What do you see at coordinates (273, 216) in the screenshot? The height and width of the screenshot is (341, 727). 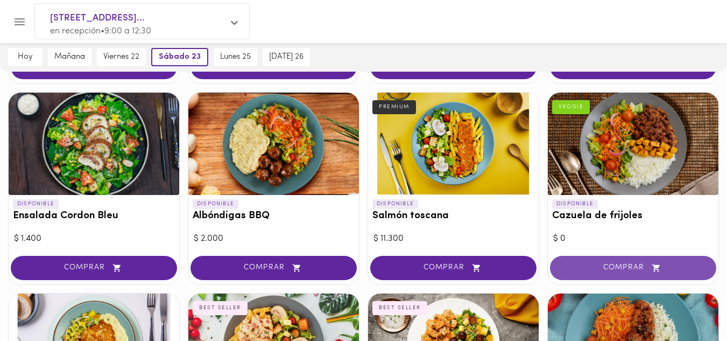 I see `h3: Albóndigas BBQ` at bounding box center [273, 216].